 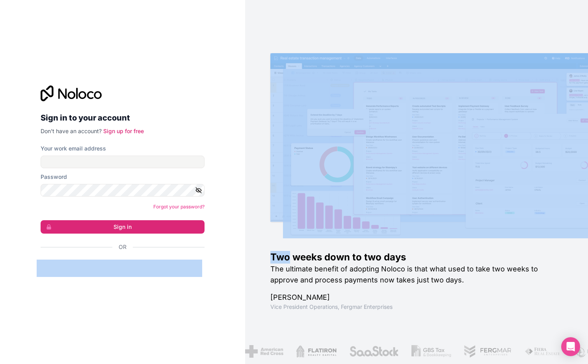 What do you see at coordinates (123, 190) in the screenshot?
I see `input: Password` at bounding box center [123, 190].